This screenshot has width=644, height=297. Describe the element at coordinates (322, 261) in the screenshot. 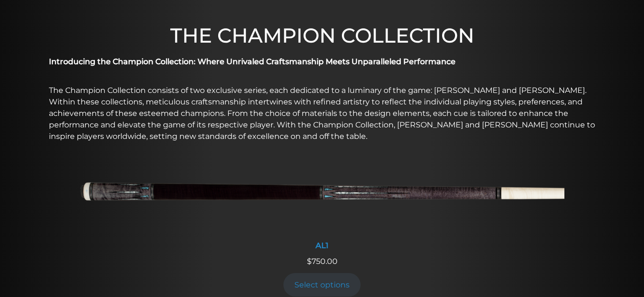

I see `span: 750.00` at that location.